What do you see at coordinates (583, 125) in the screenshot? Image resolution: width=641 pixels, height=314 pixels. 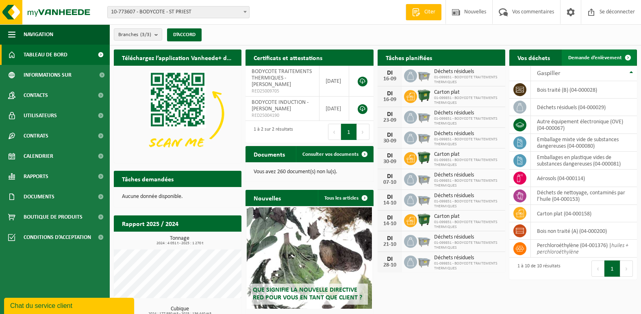 I see `td: Autre équipement électronique (OVE) (04-000067)` at bounding box center [583, 125].